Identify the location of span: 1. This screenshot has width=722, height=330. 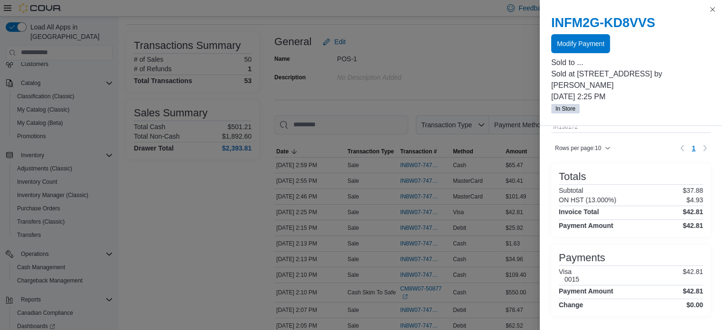
(694, 148).